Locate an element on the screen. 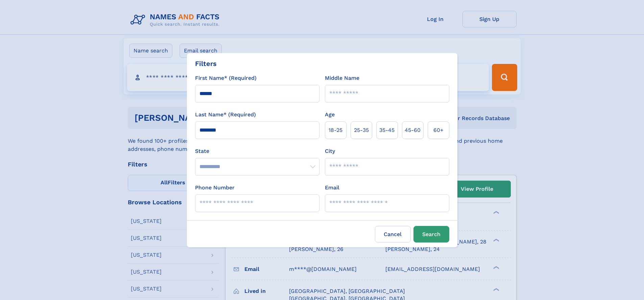  span: 60+ is located at coordinates (438, 130).